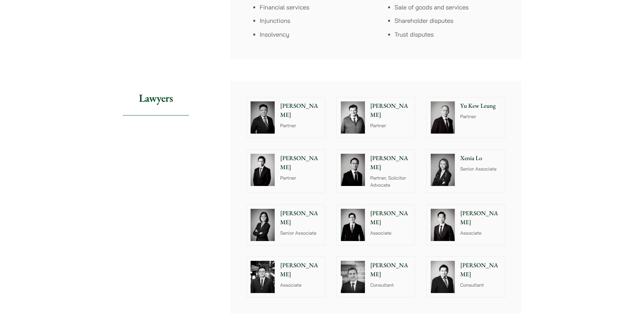 The height and width of the screenshot is (333, 644). I want to click on h2: Lawyers, so click(156, 98).